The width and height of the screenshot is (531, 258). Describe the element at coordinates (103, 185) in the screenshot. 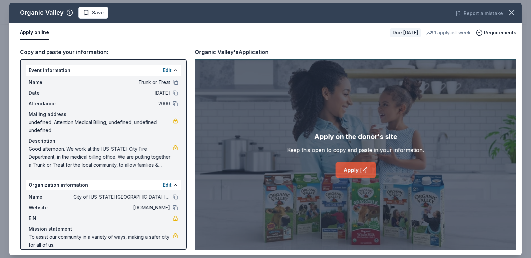

I see `div: Organization information` at that location.